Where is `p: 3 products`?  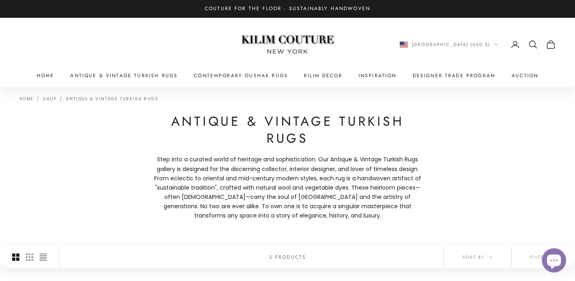
p: 3 products is located at coordinates (288, 257).